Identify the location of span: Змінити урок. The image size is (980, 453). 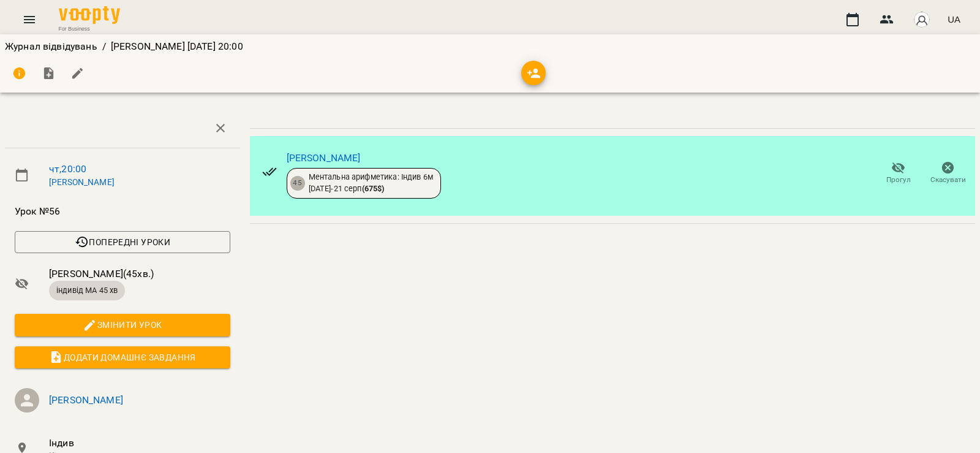
(123, 325).